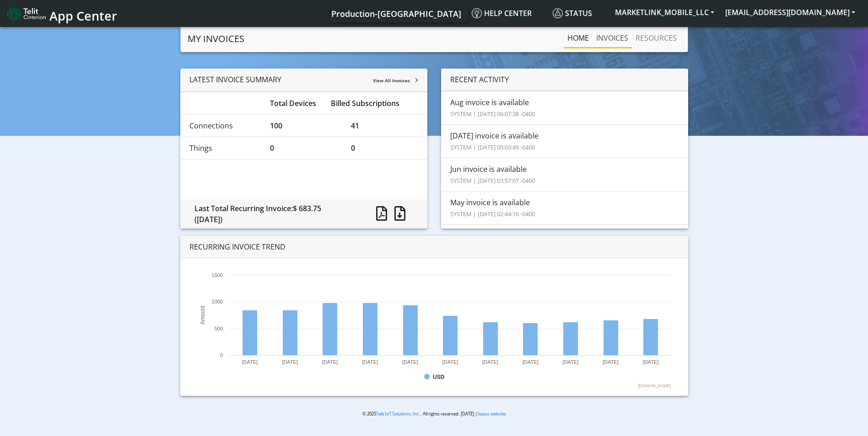 This screenshot has width=868, height=436. What do you see at coordinates (565, 175) in the screenshot?
I see `li: Jun invoice is available` at bounding box center [565, 175].